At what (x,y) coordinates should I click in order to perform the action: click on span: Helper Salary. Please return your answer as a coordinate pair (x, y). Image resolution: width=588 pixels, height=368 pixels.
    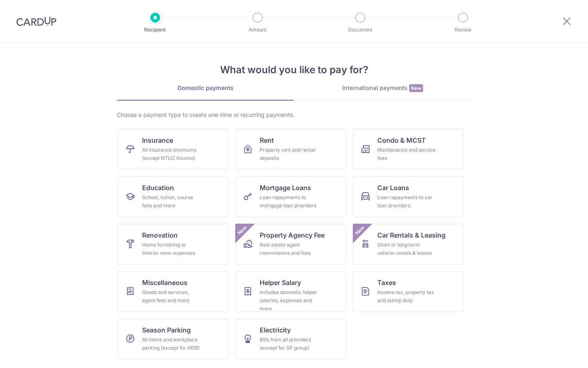
    Looking at the image, I should click on (280, 283).